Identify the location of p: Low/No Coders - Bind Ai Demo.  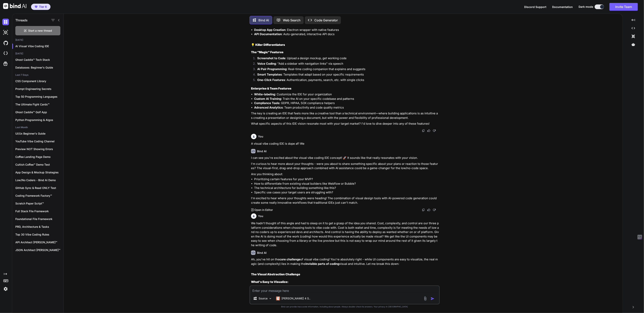
(40, 180).